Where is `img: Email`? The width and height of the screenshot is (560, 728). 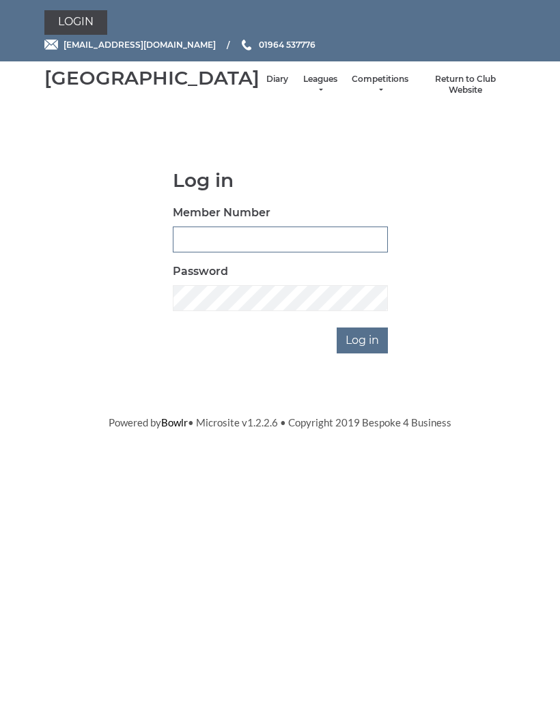 img: Email is located at coordinates (52, 44).